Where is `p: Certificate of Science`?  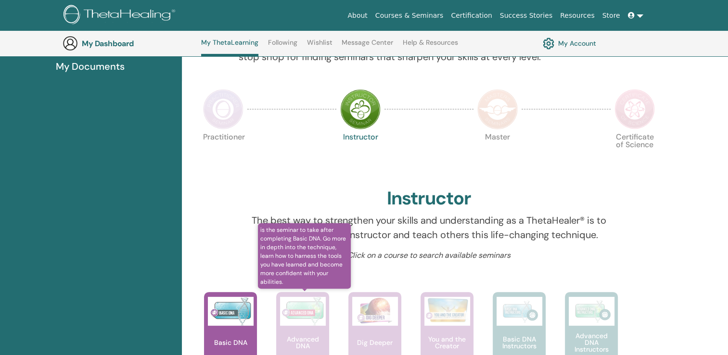
p: Certificate of Science is located at coordinates (635, 154).